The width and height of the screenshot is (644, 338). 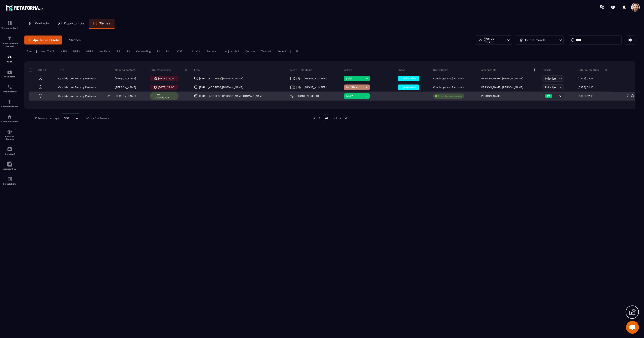 I want to click on div: LOST, so click(x=179, y=51).